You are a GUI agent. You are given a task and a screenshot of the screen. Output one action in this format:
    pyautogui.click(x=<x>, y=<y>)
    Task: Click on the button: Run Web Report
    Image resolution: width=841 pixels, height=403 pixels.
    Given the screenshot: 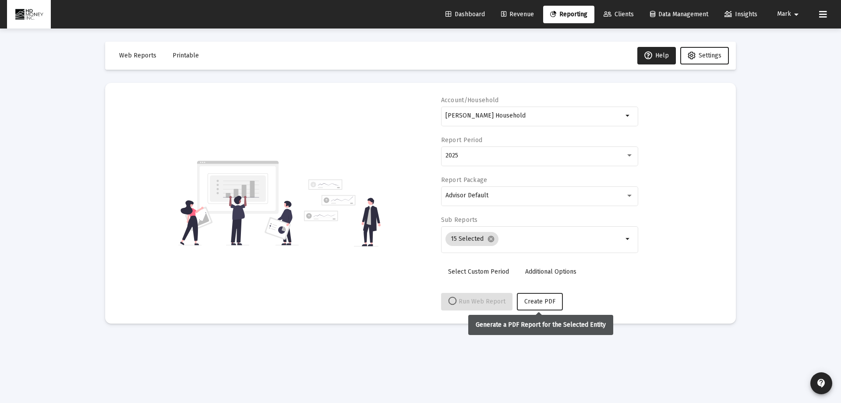 What is the action you would take?
    pyautogui.click(x=477, y=301)
    